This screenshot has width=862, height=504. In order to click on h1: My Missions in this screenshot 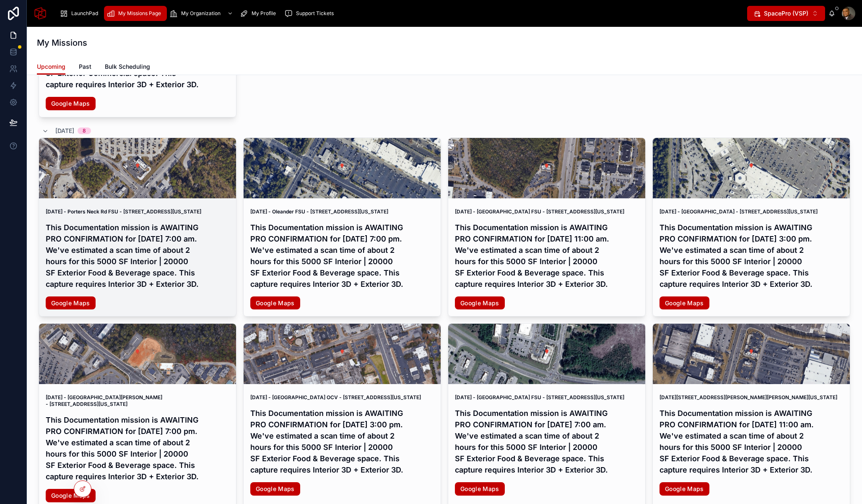, I will do `click(62, 43)`.